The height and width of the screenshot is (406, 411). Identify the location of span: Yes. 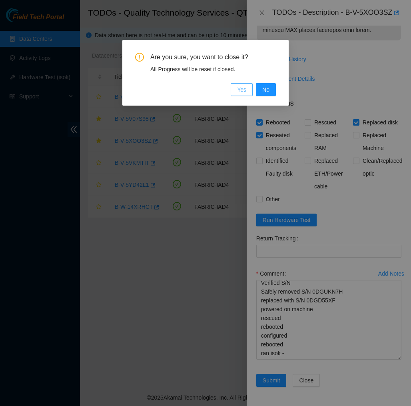
(242, 90).